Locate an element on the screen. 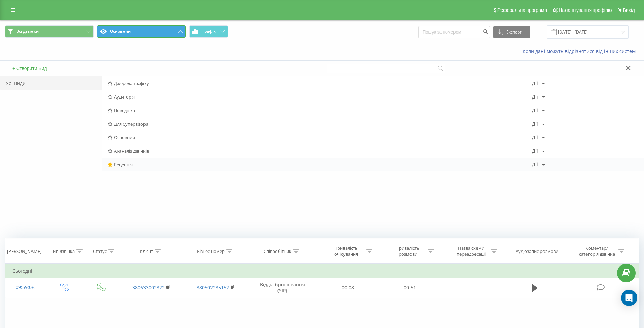 This screenshot has width=644, height=328. span: AI-аналіз дзвінків is located at coordinates (320, 151).